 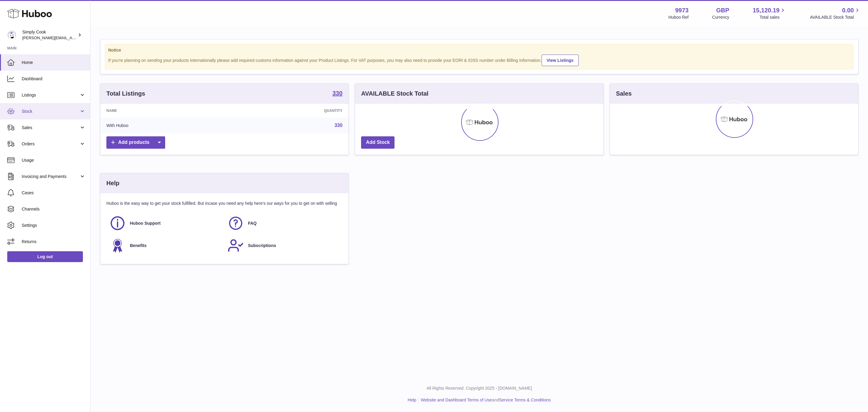 What do you see at coordinates (166, 126) in the screenshot?
I see `td: With Huboo` at bounding box center [166, 126].